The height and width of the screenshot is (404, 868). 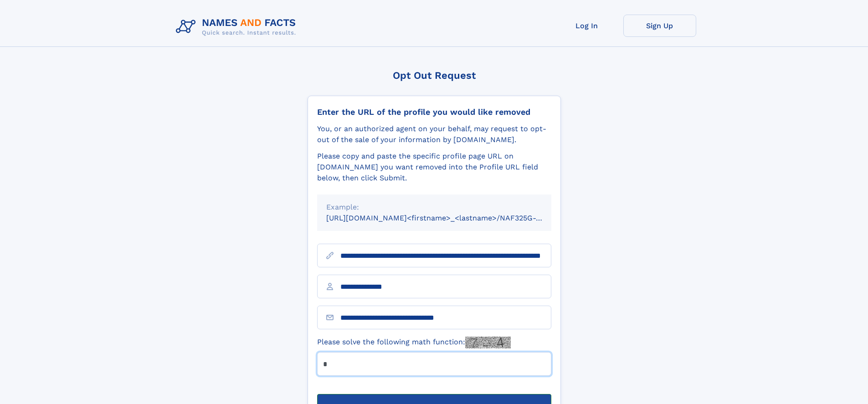 What do you see at coordinates (434, 75) in the screenshot?
I see `div: Opt Out Request` at bounding box center [434, 75].